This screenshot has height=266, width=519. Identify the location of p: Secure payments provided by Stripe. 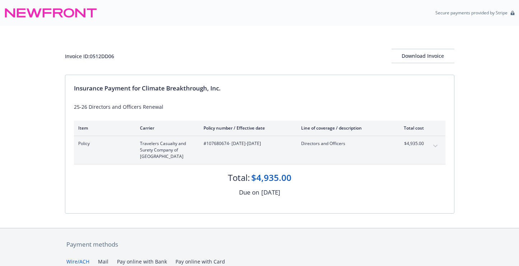
(471, 13).